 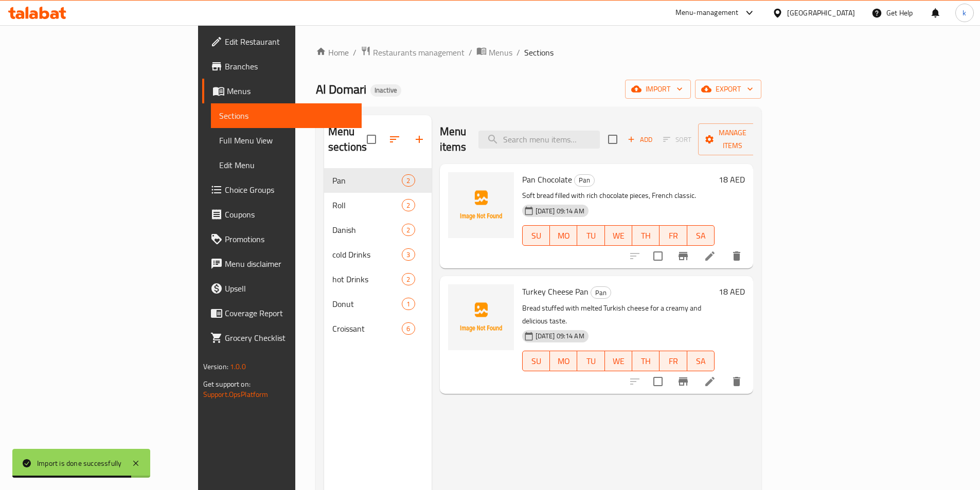 I want to click on div: Croissant, so click(x=367, y=329).